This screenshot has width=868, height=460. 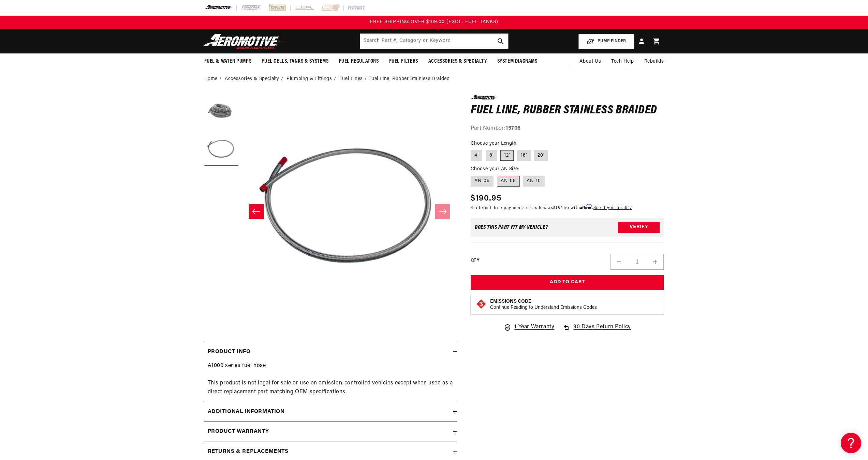 I want to click on summary: Product Info, so click(x=330, y=352).